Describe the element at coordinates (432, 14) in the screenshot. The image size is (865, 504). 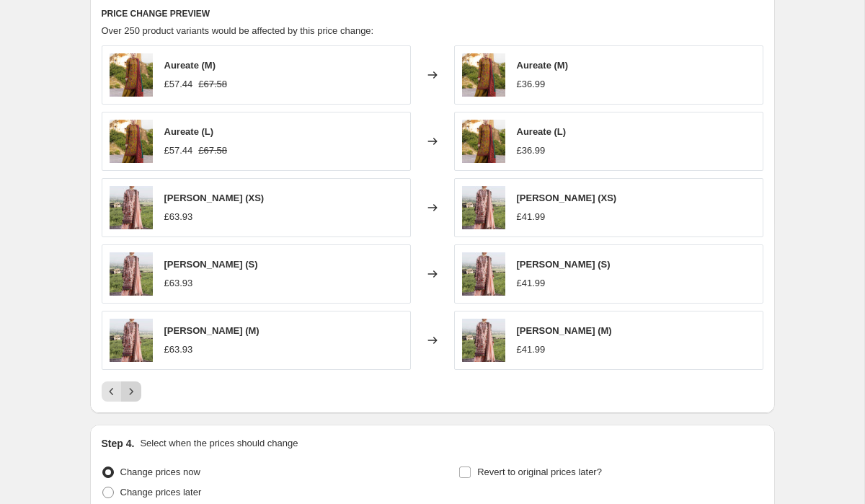
I see `h6: PRICE CHANGE PREVIEW` at that location.